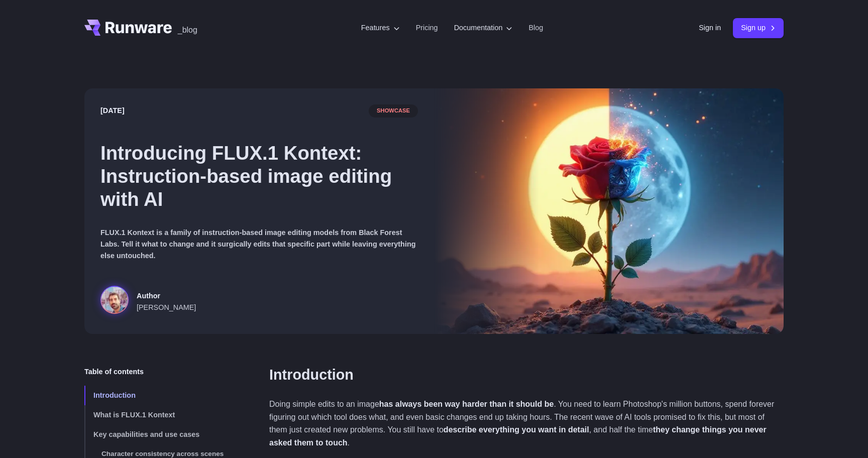  I want to click on a: Sign up, so click(758, 27).